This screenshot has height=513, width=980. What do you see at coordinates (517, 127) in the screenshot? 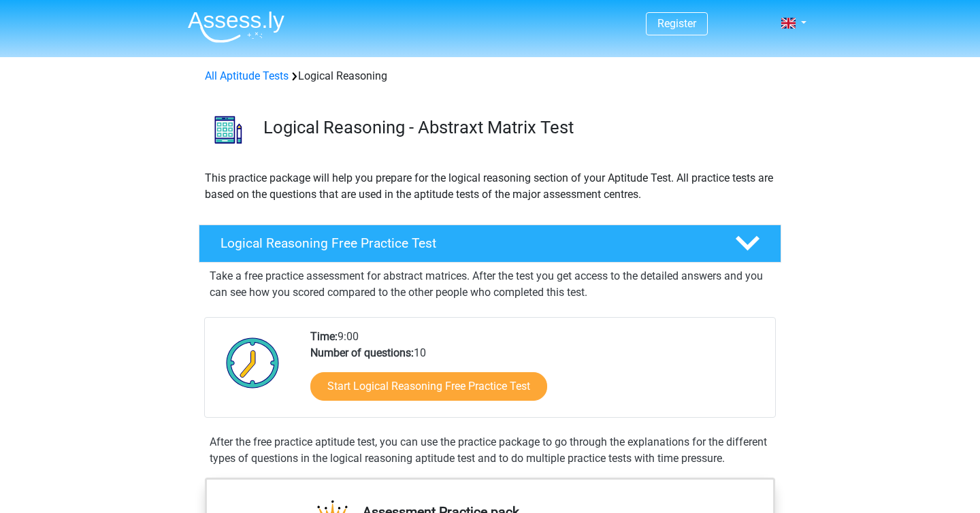
I see `h3: Logical Reasoning - Abstraxt Matrix Test` at bounding box center [517, 127].